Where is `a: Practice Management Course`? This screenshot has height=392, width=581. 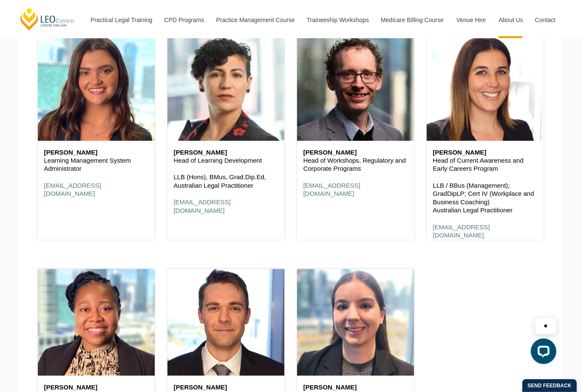
a: Practice Management Course is located at coordinates (255, 20).